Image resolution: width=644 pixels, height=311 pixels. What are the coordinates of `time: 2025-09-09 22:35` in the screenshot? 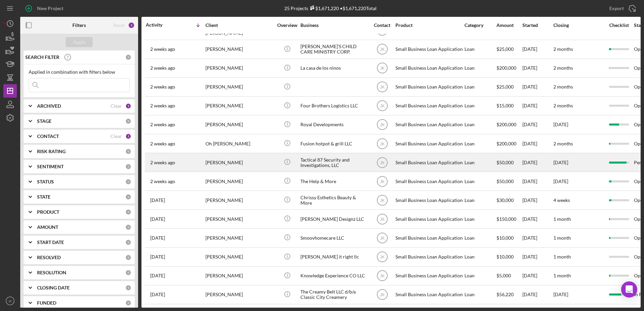 It's located at (158, 219).